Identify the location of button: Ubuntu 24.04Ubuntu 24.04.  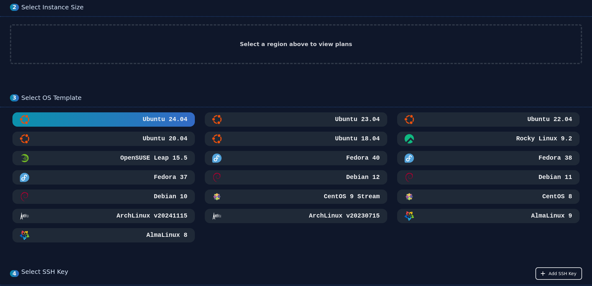
(104, 119).